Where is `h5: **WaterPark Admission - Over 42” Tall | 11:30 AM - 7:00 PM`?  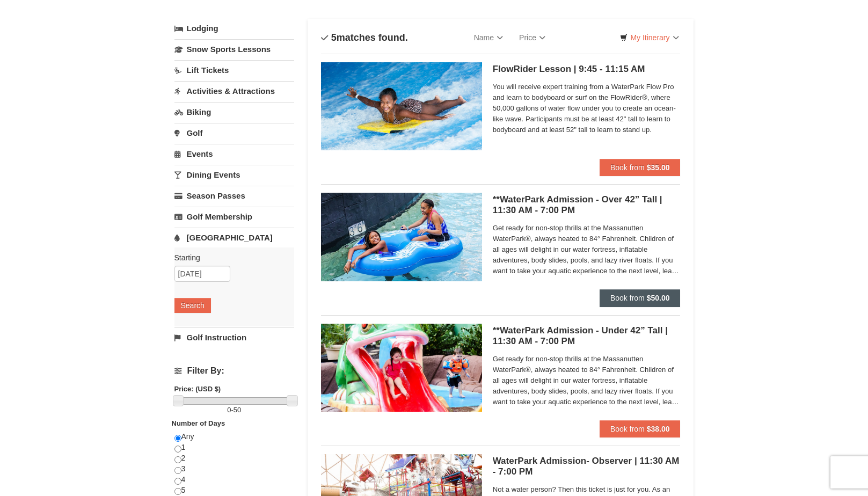
h5: **WaterPark Admission - Over 42” Tall | 11:30 AM - 7:00 PM is located at coordinates (587, 205).